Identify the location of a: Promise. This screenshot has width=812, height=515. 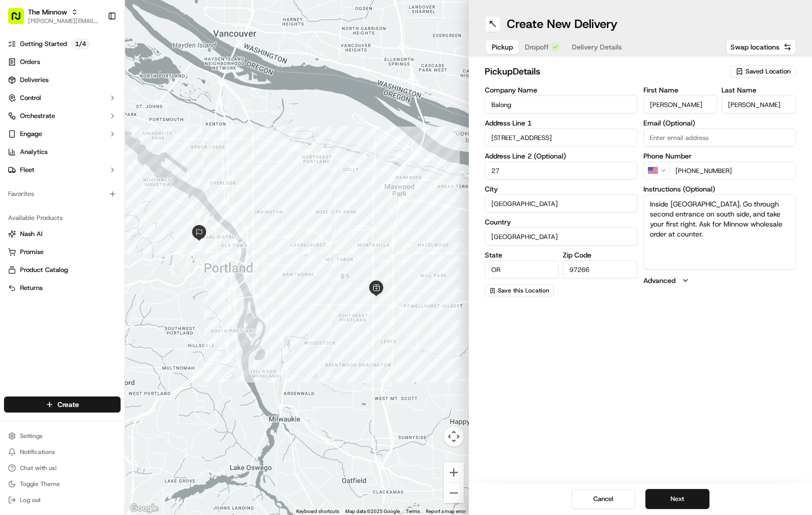
(62, 252).